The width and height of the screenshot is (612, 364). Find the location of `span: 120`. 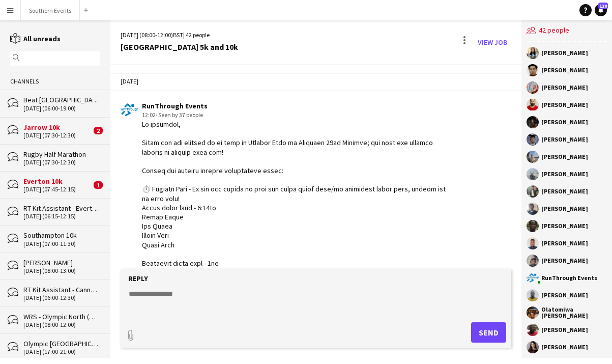

span: 120 is located at coordinates (603, 5).